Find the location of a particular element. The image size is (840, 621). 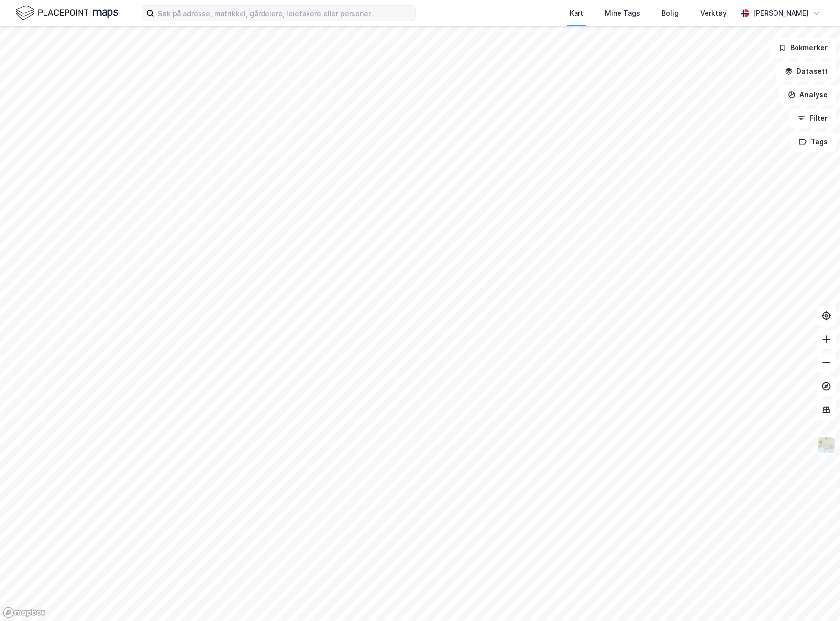

div: Verktøy is located at coordinates (713, 13).